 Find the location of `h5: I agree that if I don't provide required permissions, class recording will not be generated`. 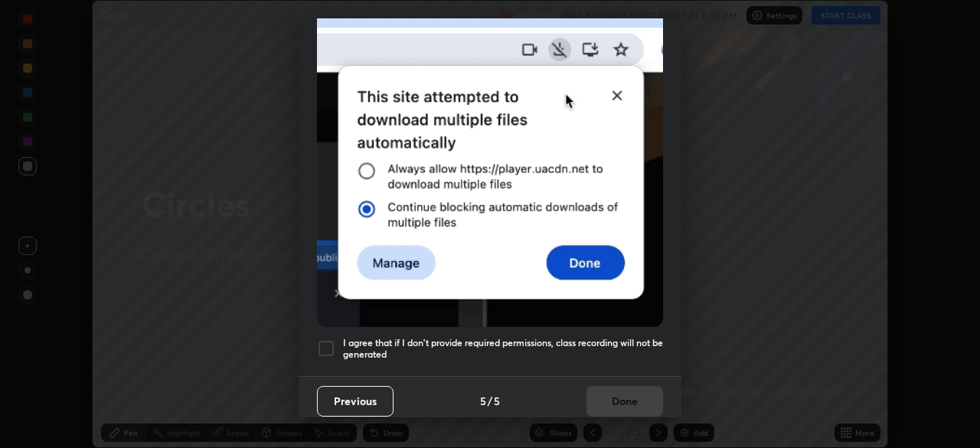

h5: I agree that if I don't provide required permissions, class recording will not be generated is located at coordinates (503, 349).